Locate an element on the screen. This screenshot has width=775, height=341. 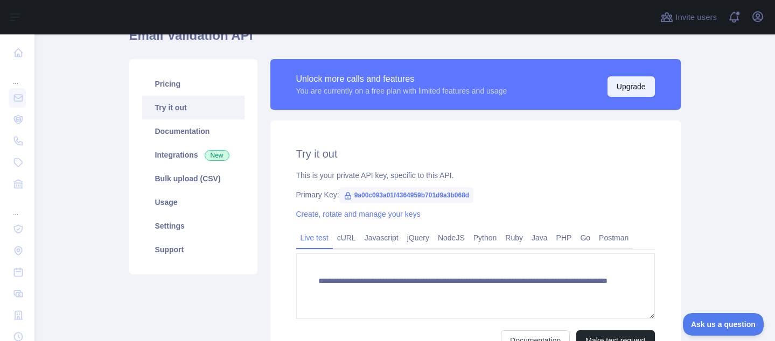
h1: Email Validation API is located at coordinates (405, 40).